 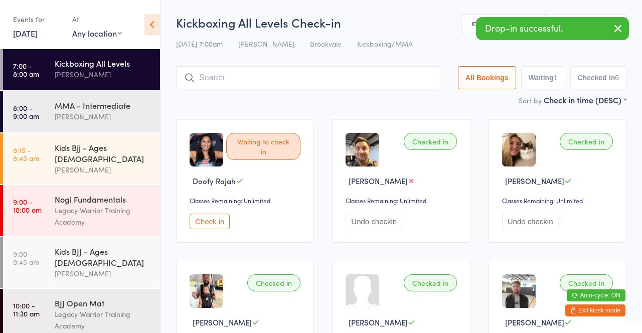 I want to click on button: Waiting1, so click(x=543, y=78).